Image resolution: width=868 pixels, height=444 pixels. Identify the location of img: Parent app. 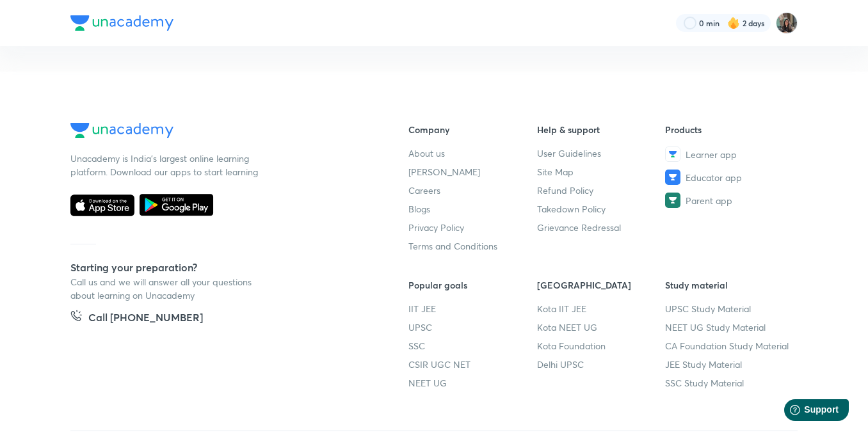
(673, 201).